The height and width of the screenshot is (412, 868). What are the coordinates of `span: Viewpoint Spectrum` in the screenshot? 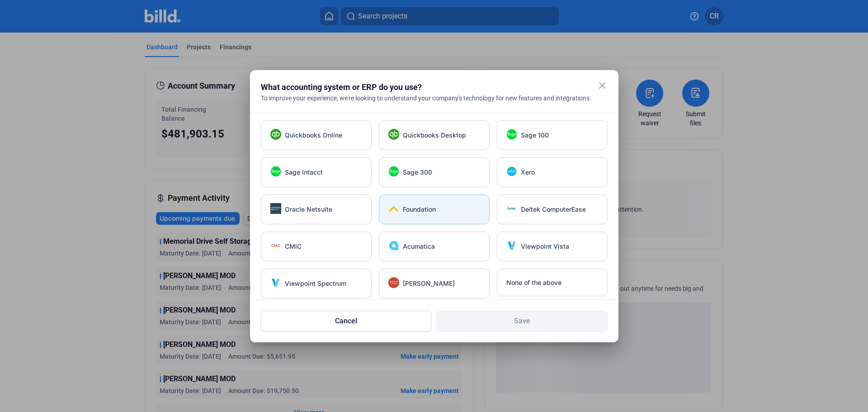 It's located at (315, 283).